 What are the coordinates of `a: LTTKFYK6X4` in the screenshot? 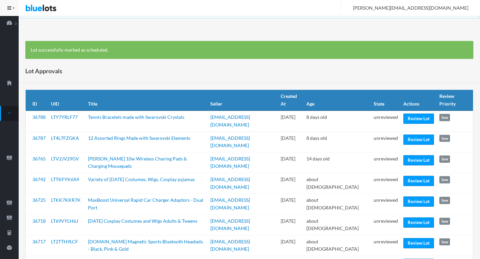 It's located at (65, 179).